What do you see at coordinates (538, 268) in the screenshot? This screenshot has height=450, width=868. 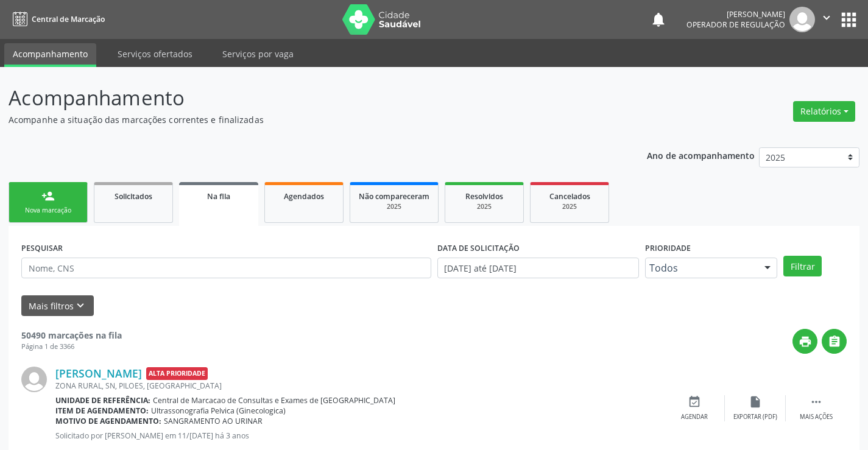 I see `input: Selecione um intervalo` at bounding box center [538, 268].